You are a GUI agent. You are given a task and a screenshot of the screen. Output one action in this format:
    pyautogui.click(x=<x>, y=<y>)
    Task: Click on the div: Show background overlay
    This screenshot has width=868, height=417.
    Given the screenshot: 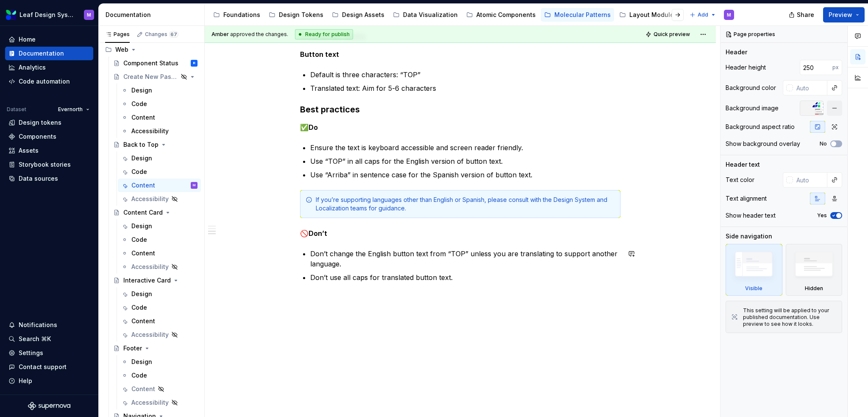 What is the action you would take?
    pyautogui.click(x=763, y=143)
    